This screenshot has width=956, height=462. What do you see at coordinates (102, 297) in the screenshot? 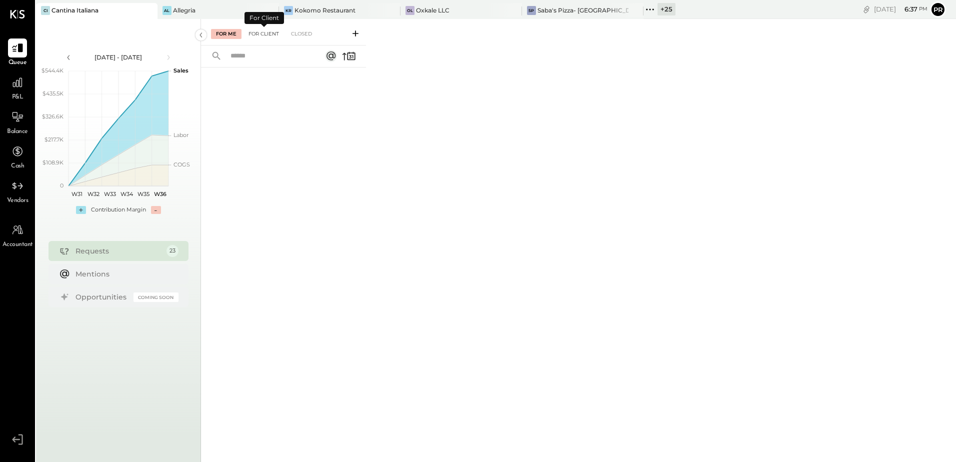
I see `div: Opportunities` at bounding box center [102, 297].